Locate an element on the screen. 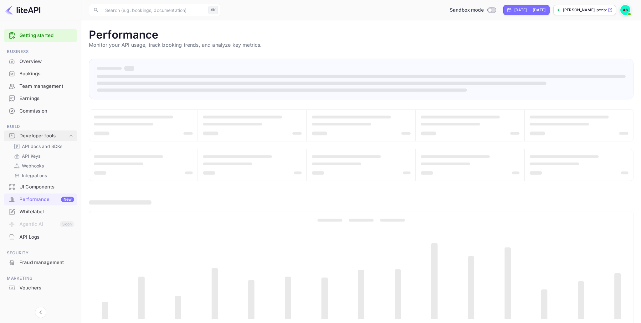 The width and height of the screenshot is (641, 323). p: Monitor your API usage, track booking trends, and analyze key metrics. is located at coordinates (361, 45).